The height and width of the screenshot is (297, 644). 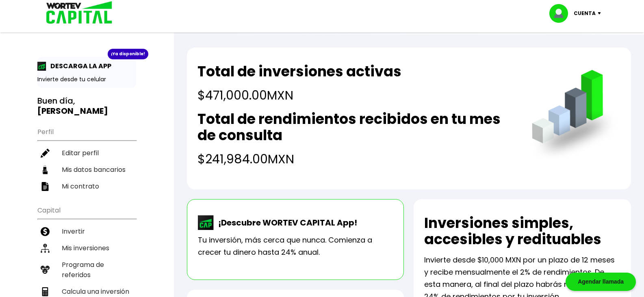 What do you see at coordinates (87, 232) in the screenshot?
I see `a: Invertir` at bounding box center [87, 232].